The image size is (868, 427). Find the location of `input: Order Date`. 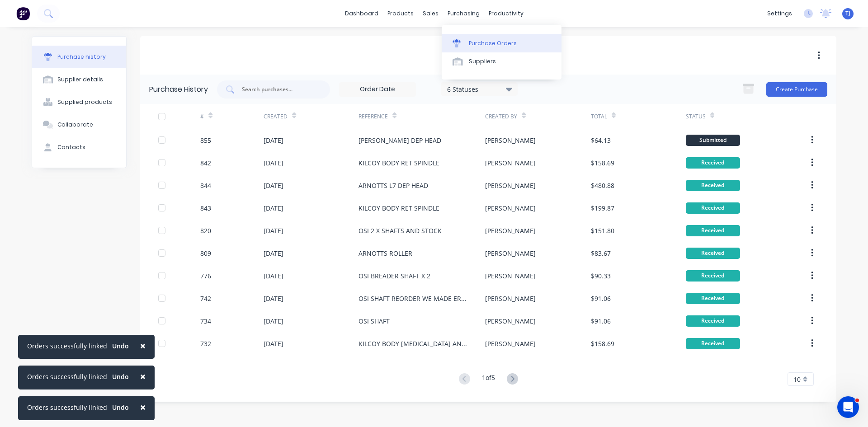

input: Order Date is located at coordinates (377, 89).